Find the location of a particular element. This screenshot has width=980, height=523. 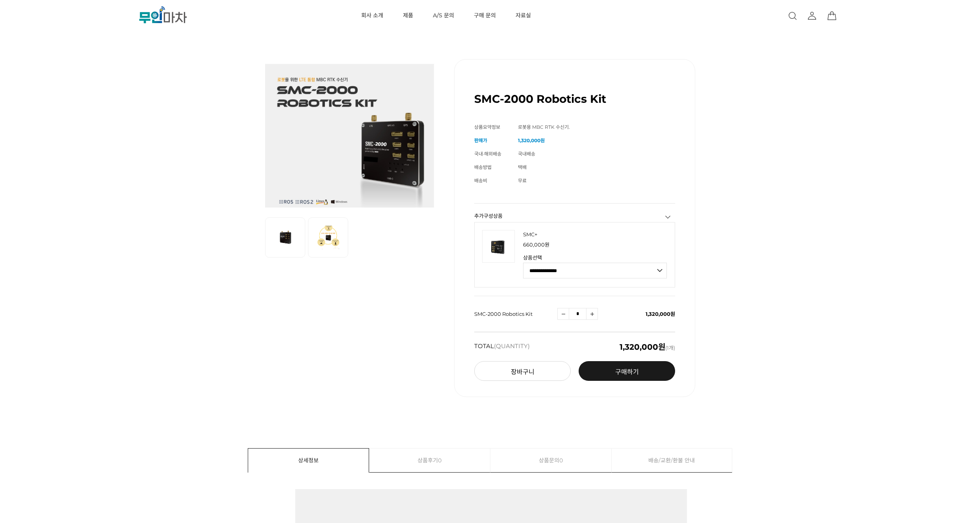

span: 로봇용 MBC RTK 수신기. is located at coordinates (544, 127).